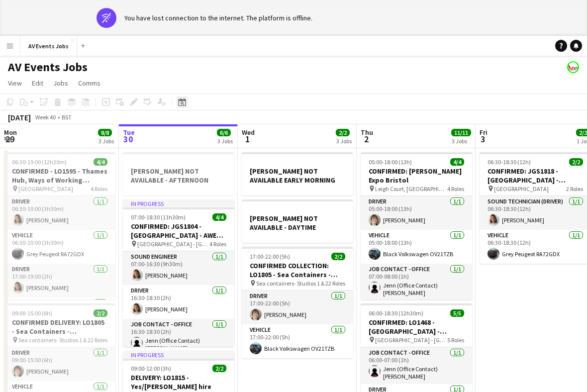 Image resolution: width=587 pixels, height=392 pixels. Describe the element at coordinates (48, 67) in the screenshot. I see `h1: AV Events Jobs` at that location.